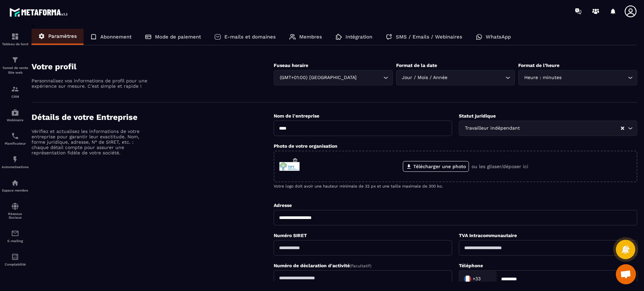 The height and width of the screenshot is (291, 644). What do you see at coordinates (15, 44) in the screenshot?
I see `p: Tableau de bord` at bounding box center [15, 44].